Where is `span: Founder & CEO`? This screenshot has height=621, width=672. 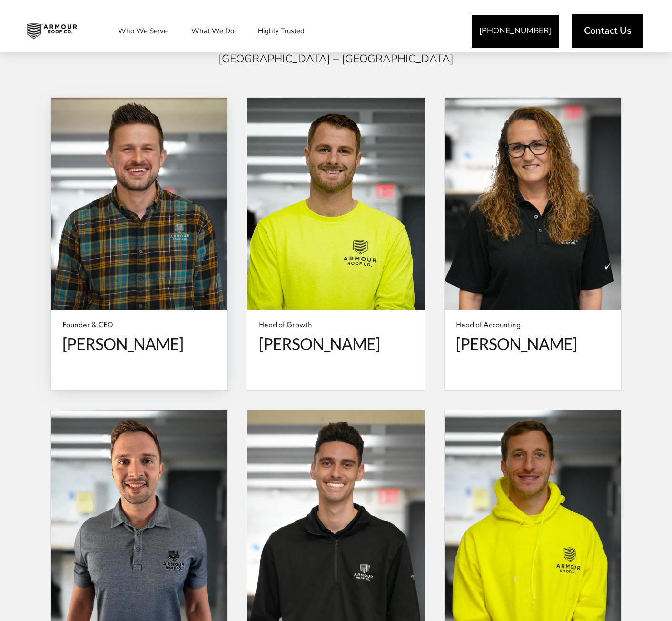 span: Founder & CEO is located at coordinates (139, 325).